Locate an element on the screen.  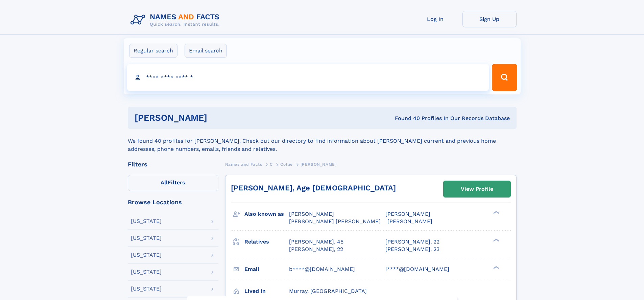
h3: Email is located at coordinates (267, 269).